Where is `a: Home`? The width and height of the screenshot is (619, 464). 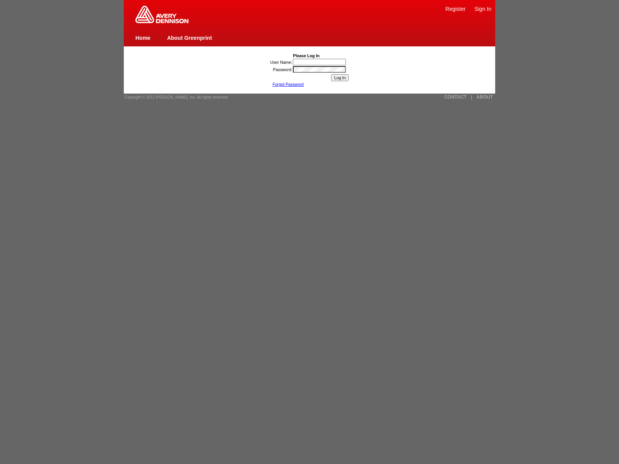 a: Home is located at coordinates (143, 38).